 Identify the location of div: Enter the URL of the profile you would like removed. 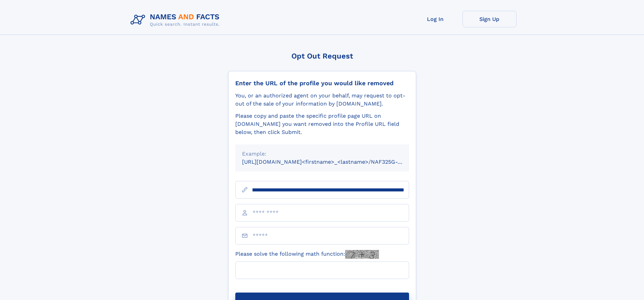
(322, 83).